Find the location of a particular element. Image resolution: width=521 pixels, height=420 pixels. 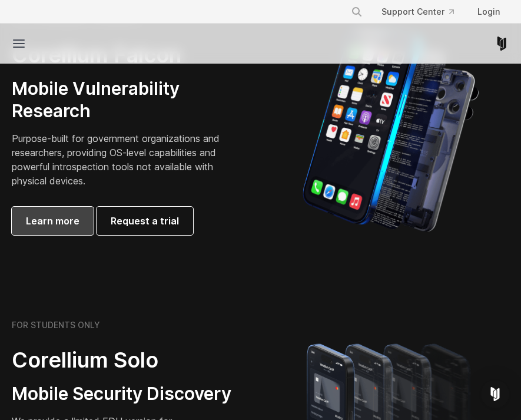

div: Navigation Menu is located at coordinates (425, 12).